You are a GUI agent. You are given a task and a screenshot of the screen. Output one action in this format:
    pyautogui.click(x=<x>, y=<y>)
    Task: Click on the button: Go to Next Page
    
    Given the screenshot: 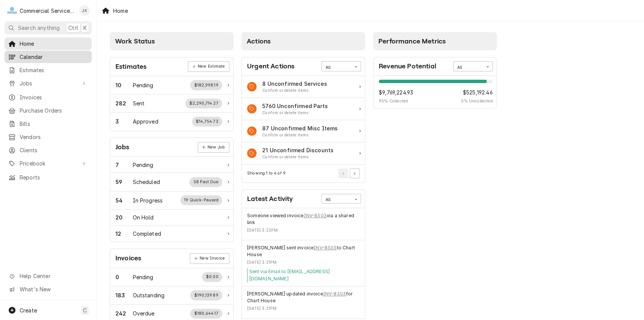 What is the action you would take?
    pyautogui.click(x=355, y=173)
    